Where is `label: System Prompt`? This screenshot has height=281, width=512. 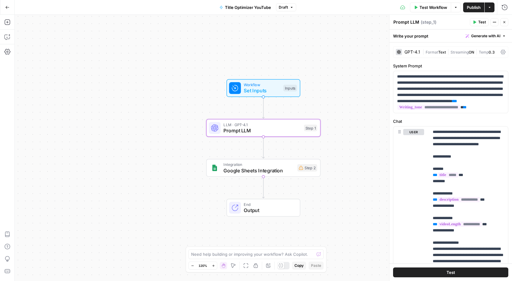
label: System Prompt is located at coordinates (451, 66).